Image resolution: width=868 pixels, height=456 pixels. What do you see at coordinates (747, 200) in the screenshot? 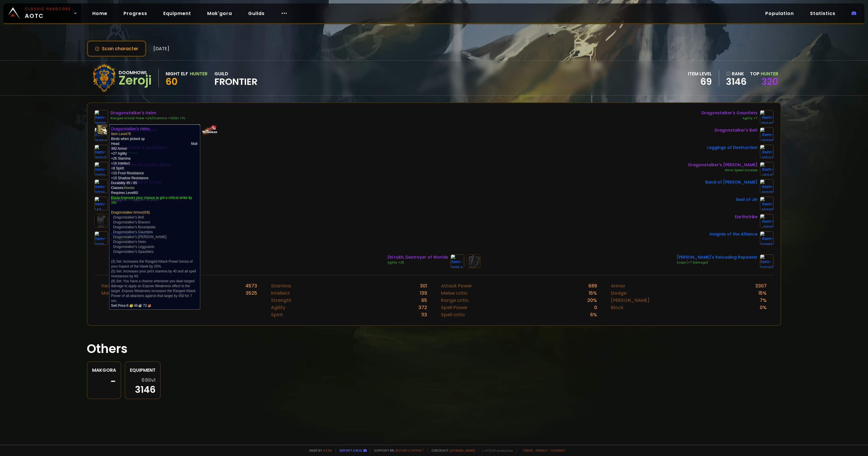
I see `div: Seal of Jin` at bounding box center [747, 200].